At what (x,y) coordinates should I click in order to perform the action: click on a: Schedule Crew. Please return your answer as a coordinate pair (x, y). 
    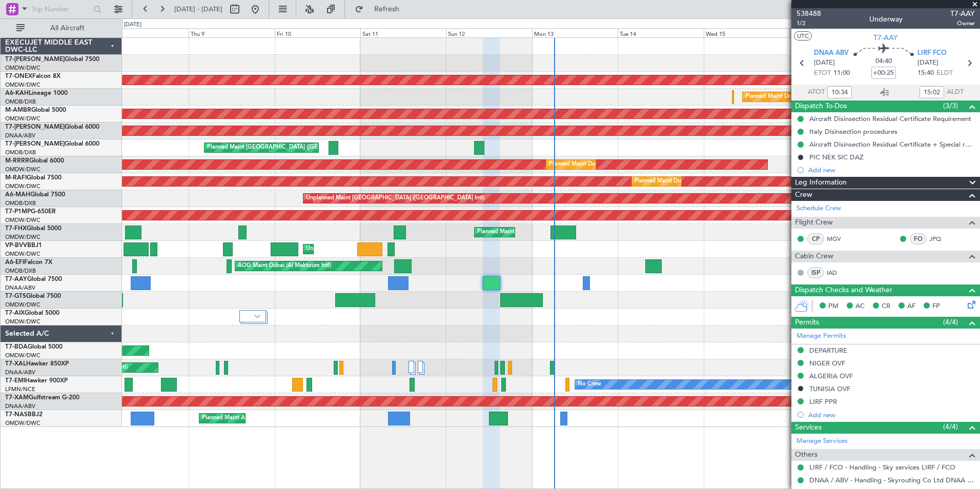
    Looking at the image, I should click on (819, 209).